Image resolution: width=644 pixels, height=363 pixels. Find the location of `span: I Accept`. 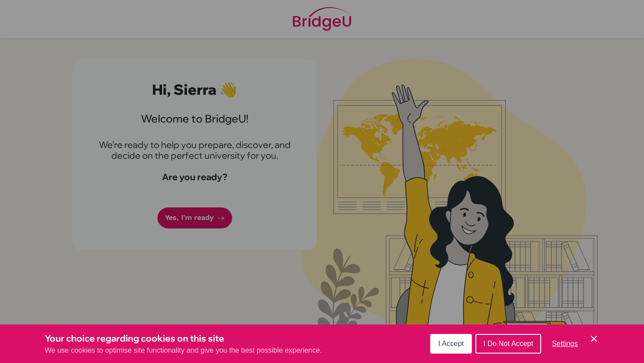

span: I Accept is located at coordinates (451, 343).